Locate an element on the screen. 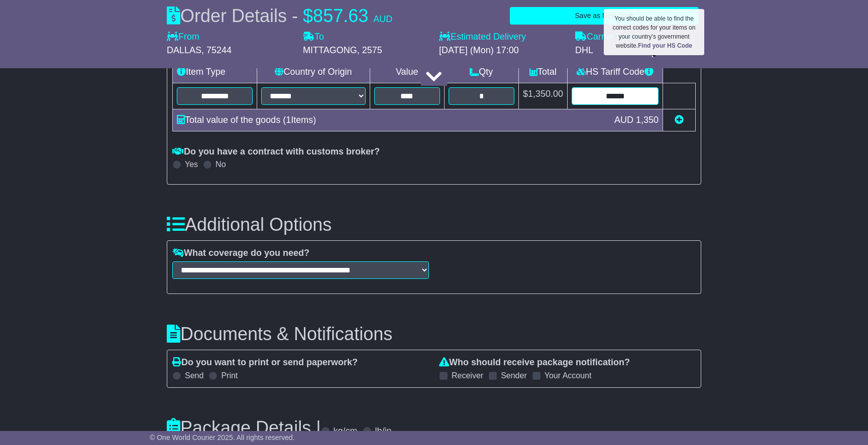  div: Total value of the goods ( Items) is located at coordinates (390, 120).